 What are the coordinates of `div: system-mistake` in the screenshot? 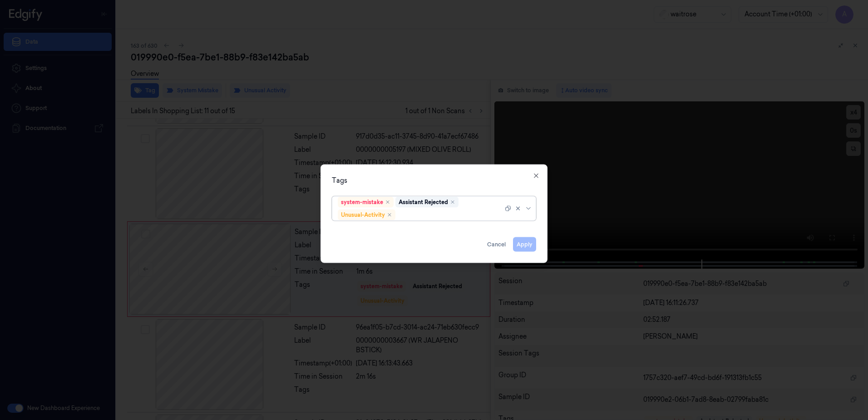 It's located at (362, 202).